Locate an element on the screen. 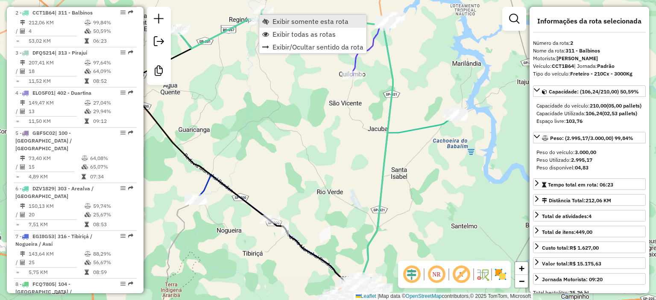 The height and width of the screenshot is (300, 656). span: DZV1829 is located at coordinates (43, 188).